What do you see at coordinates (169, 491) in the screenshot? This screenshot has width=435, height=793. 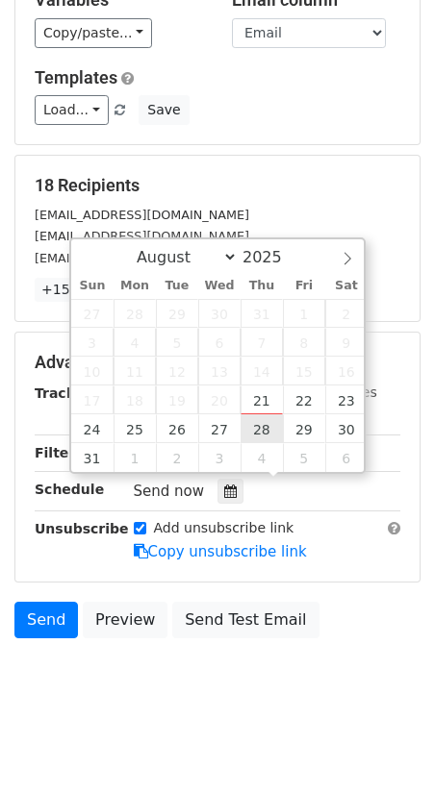 I see `span: Send now` at bounding box center [169, 491].